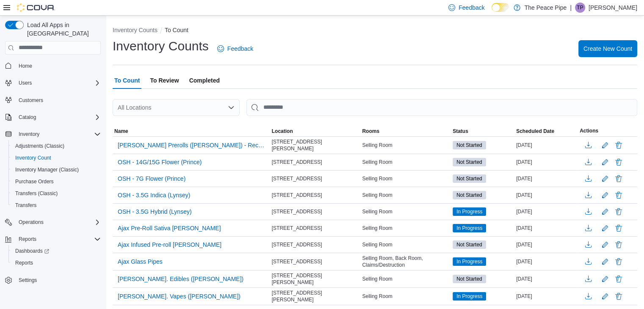  I want to click on button: Catalog, so click(53, 117).